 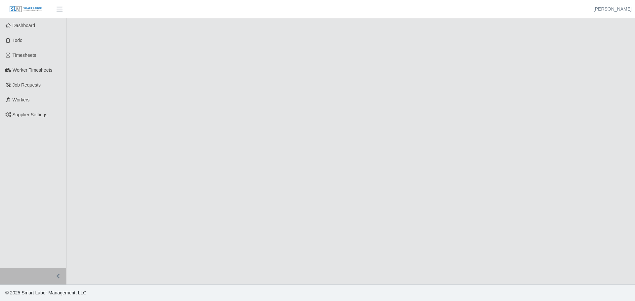 I want to click on span: Timesheets, so click(x=24, y=55).